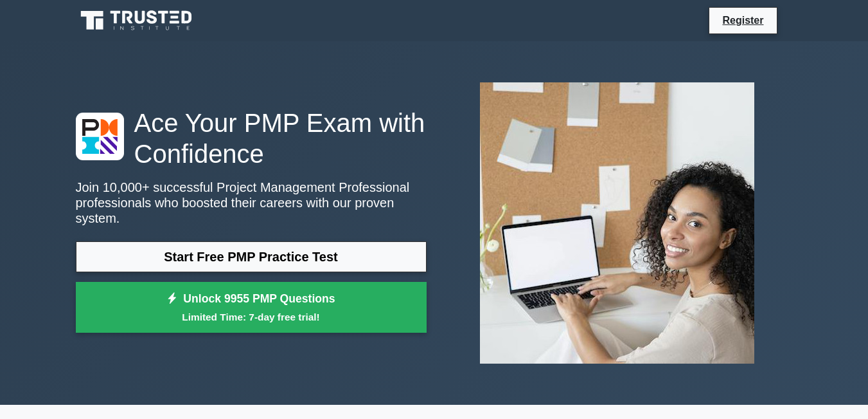 The height and width of the screenshot is (419, 868). I want to click on p: Join 10,000+ successful Project Management Professional professionals who boosted their careers w..., so click(252, 202).